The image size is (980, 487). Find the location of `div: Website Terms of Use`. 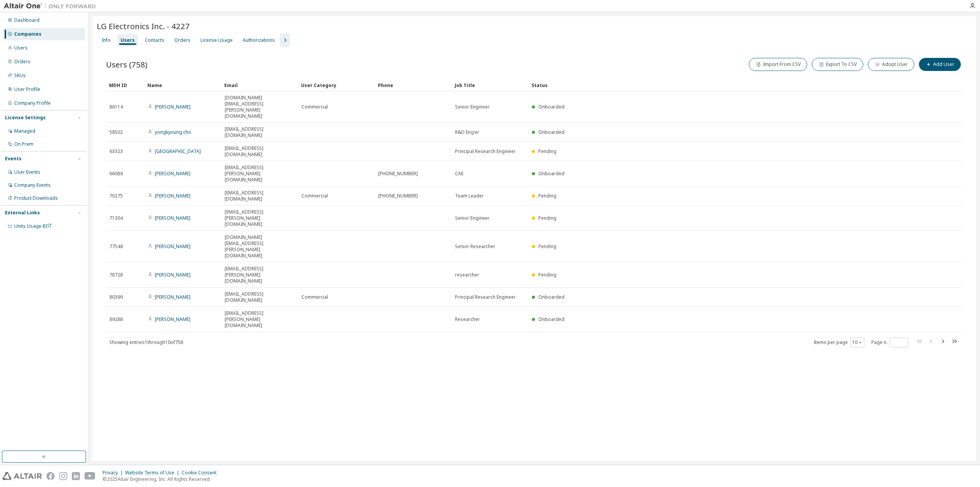

div: Website Terms of Use is located at coordinates (153, 473).